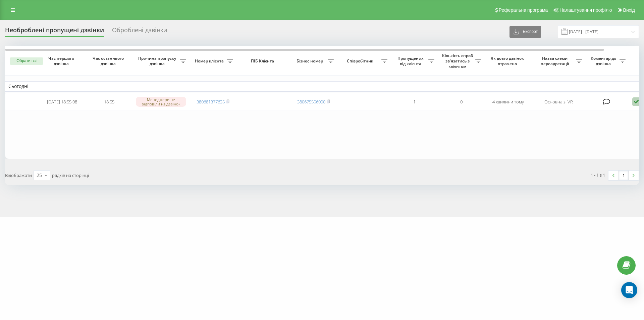  What do you see at coordinates (508, 102) in the screenshot?
I see `td: 4 хвилини тому` at bounding box center [508, 102].